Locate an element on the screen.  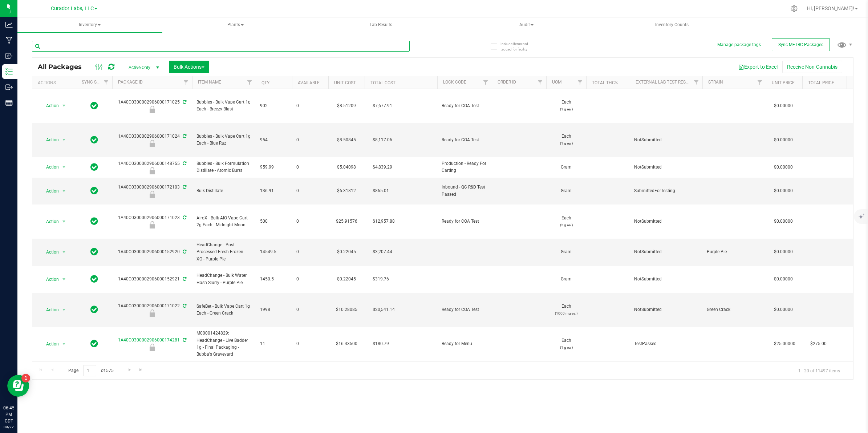
a: Go to the last page is located at coordinates (141, 369).